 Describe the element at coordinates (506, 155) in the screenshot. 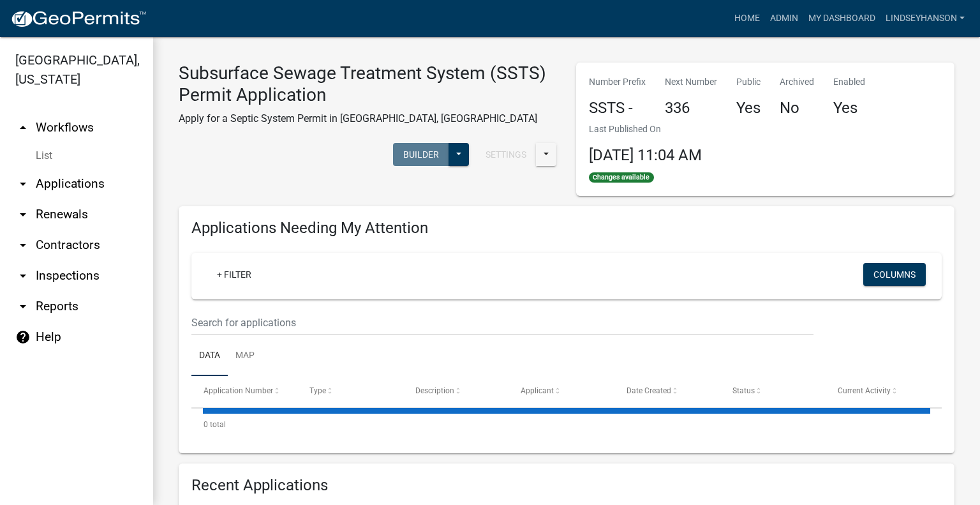

I see `button: Settings` at that location.